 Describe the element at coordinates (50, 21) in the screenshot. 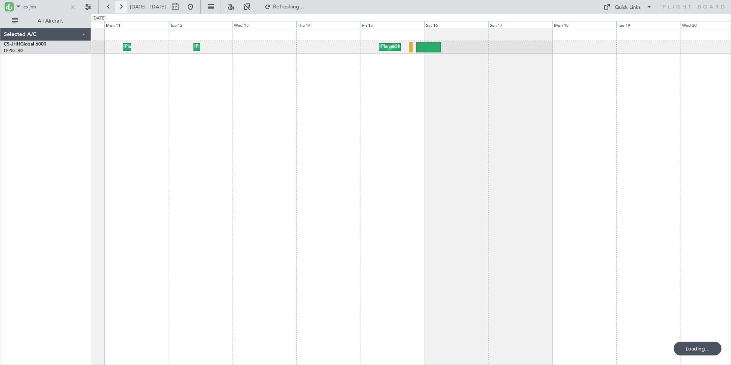

I see `span: All Aircraft` at that location.